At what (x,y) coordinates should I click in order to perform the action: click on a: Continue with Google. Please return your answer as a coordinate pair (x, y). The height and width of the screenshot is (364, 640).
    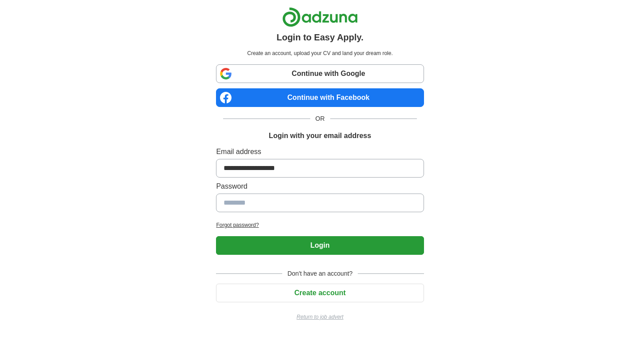
    Looking at the image, I should click on (319, 74).